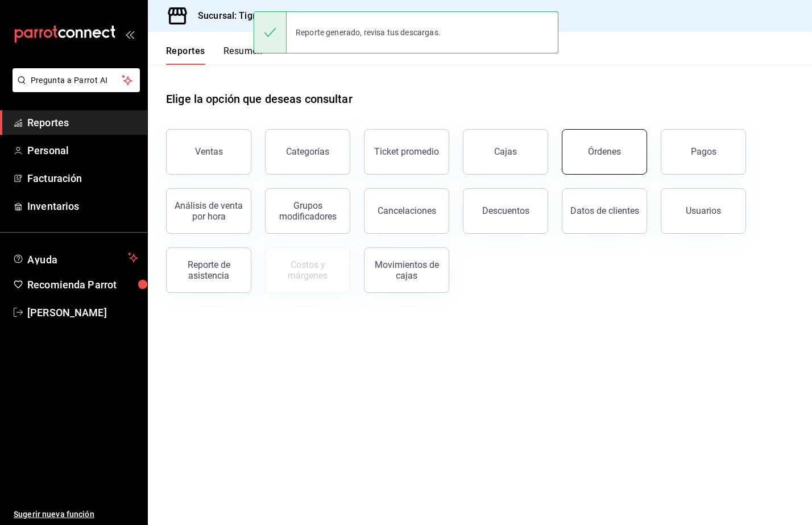 This screenshot has height=525, width=812. What do you see at coordinates (406, 211) in the screenshot?
I see `div: Cancelaciones` at bounding box center [406, 211].